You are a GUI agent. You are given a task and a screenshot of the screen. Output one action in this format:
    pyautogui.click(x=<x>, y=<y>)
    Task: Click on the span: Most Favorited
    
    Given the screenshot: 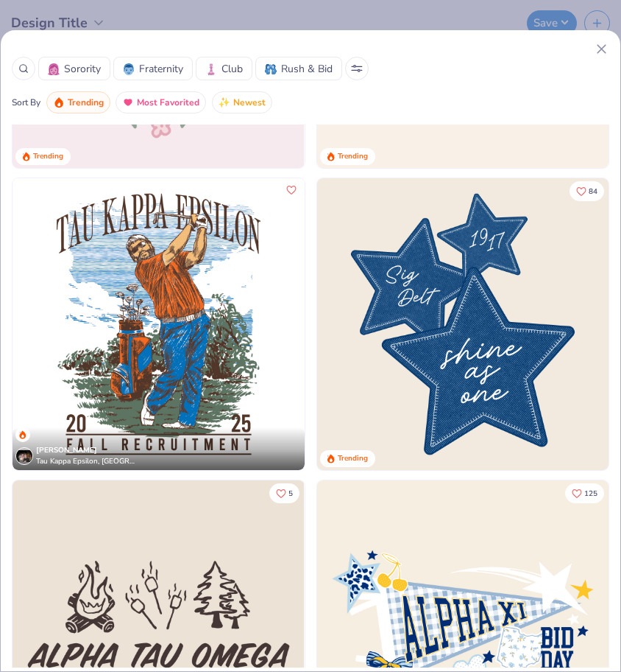 What is the action you would take?
    pyautogui.click(x=168, y=102)
    